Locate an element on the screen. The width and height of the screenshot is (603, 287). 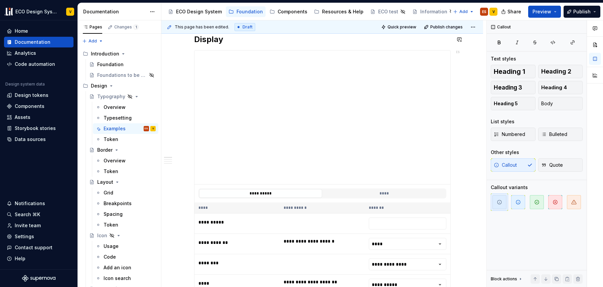
a: Layout is located at coordinates (122, 182).